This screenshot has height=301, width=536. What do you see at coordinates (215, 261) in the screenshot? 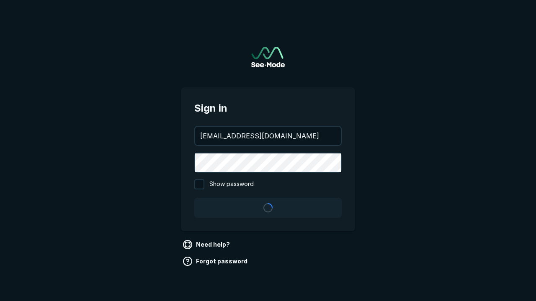
I see `a: Forgot password` at bounding box center [215, 261].